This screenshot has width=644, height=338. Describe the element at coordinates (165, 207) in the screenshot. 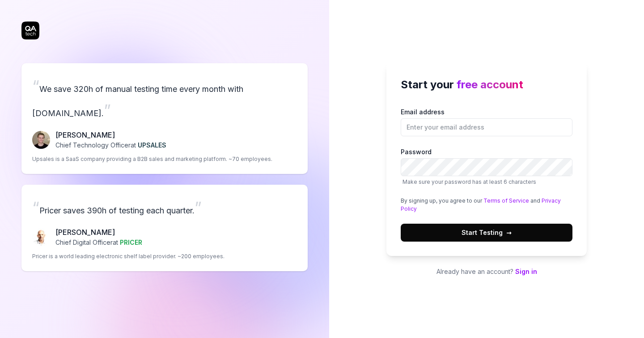

I see `p: Pricer saves 390h of testing each quarter.` at that location.